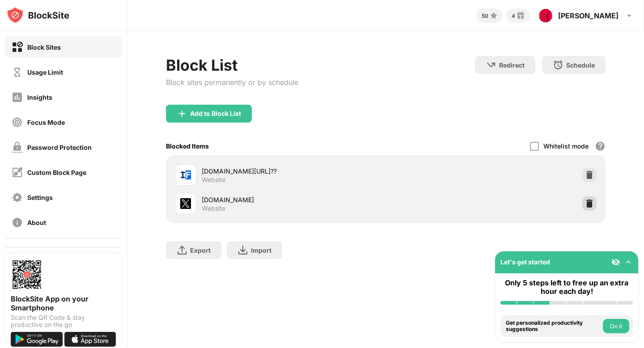 Image resolution: width=644 pixels, height=348 pixels. What do you see at coordinates (232, 82) in the screenshot?
I see `div: Block sites permanently or by schedule` at bounding box center [232, 82].